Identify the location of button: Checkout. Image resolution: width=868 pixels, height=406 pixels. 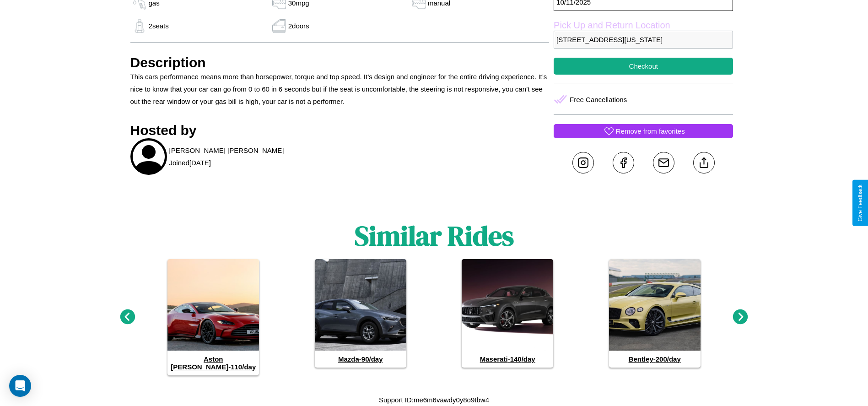
(644, 66).